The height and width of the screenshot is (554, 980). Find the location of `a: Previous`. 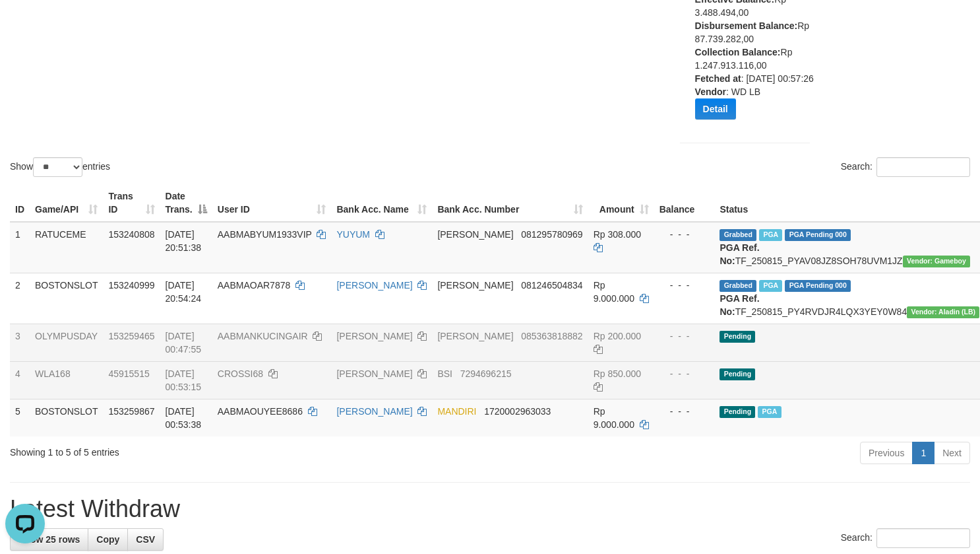

a: Previous is located at coordinates (886, 453).